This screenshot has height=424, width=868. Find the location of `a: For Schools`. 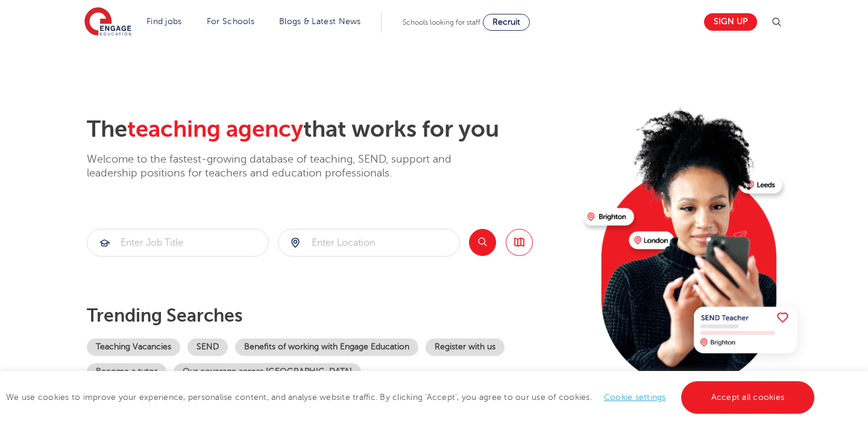

a: For Schools is located at coordinates (231, 21).